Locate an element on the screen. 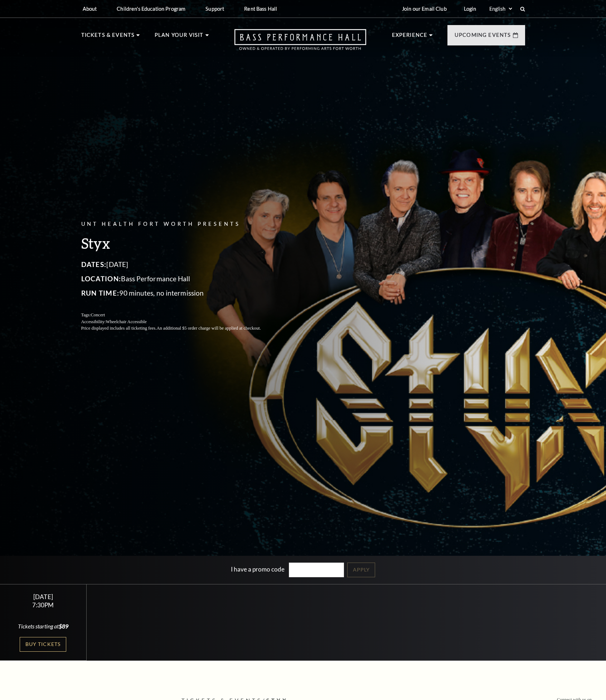 This screenshot has width=606, height=700. label: I have a promo code is located at coordinates (258, 569).